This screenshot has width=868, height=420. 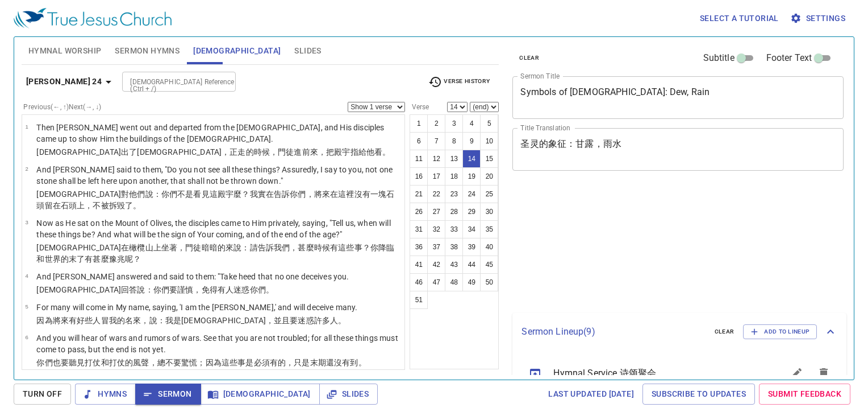 I want to click on span: Sermon, so click(x=168, y=394).